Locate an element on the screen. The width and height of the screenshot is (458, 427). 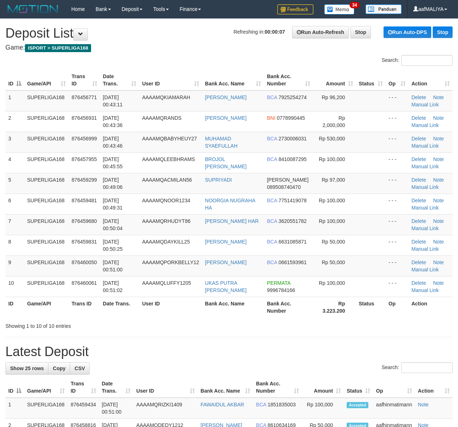
span: AAAAMQACMILAN56 is located at coordinates (167, 180).